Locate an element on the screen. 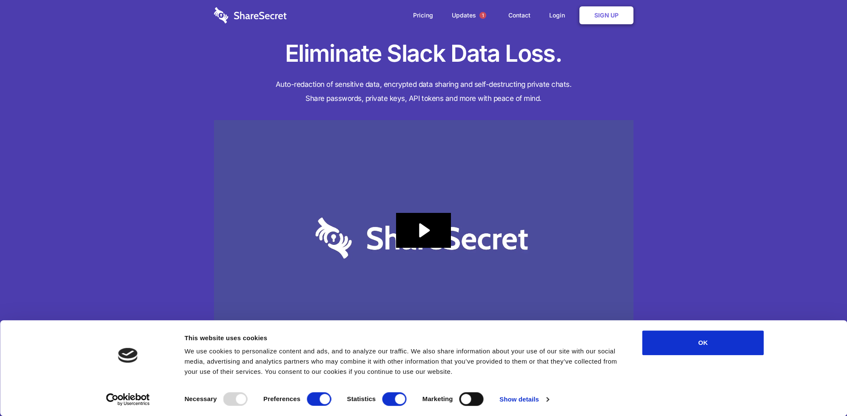 The image size is (847, 416). h1: Eliminate Slack Data Loss. is located at coordinates (424, 54).